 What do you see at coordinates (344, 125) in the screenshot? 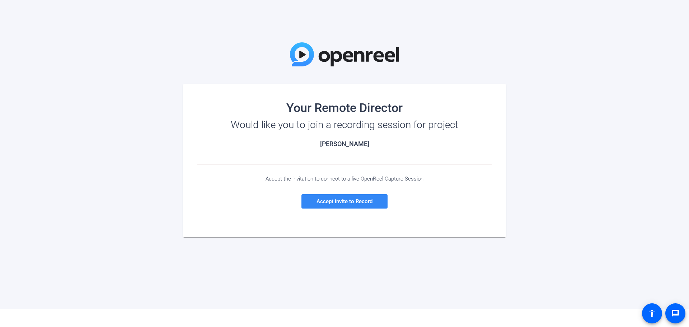
I see `div: Would like you to join a recording session for project` at bounding box center [344, 125].